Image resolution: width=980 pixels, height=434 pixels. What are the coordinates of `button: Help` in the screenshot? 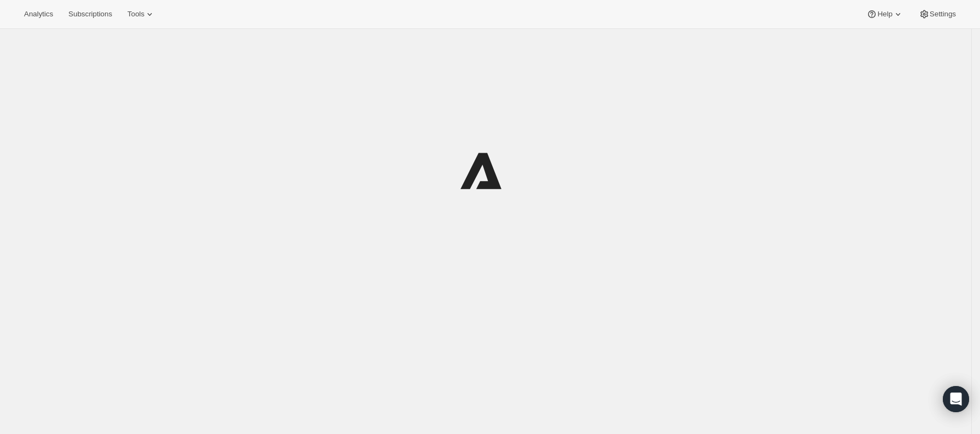 It's located at (884, 14).